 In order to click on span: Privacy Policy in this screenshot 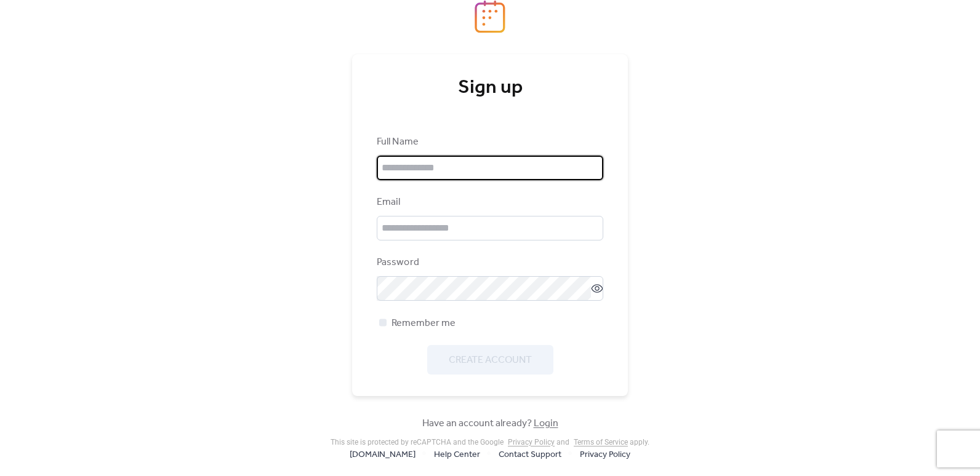, I will do `click(605, 455)`.